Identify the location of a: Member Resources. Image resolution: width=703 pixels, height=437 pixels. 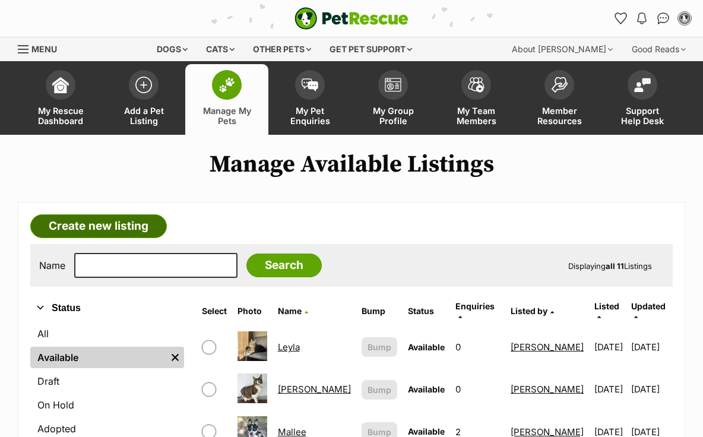
(560, 99).